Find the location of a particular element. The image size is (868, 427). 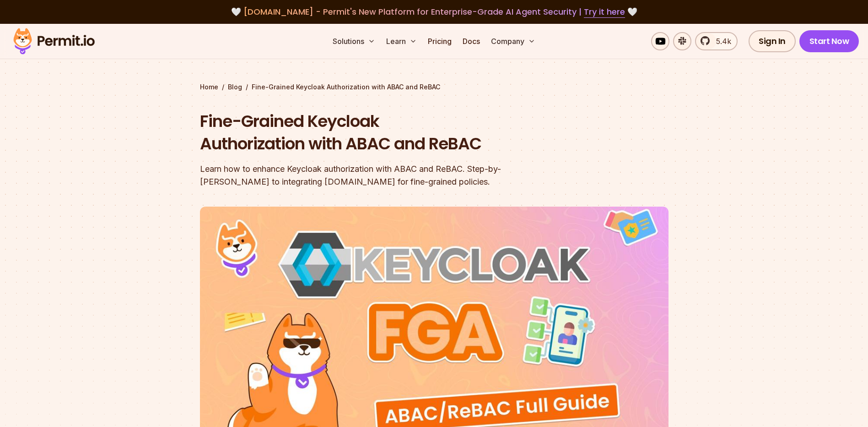

h1: Fine-Grained Keycloak Authorization with ABAC and ReBAC is located at coordinates (376, 132).